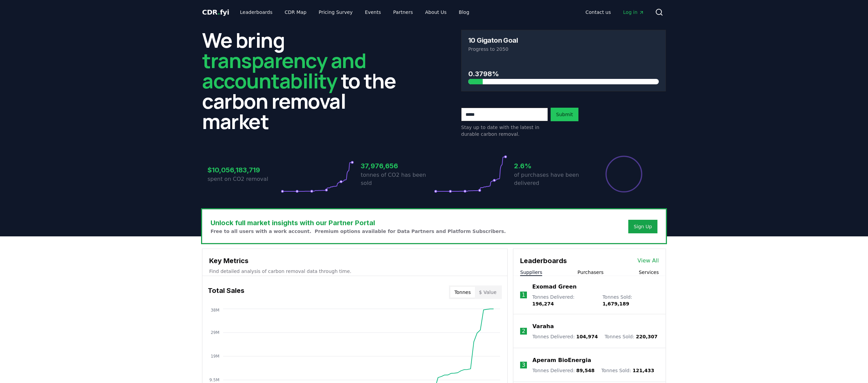 The height and width of the screenshot is (383, 868). Describe the element at coordinates (550, 179) in the screenshot. I see `p: of purchases have been delivered` at that location.